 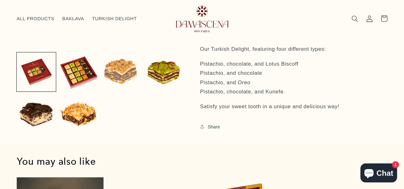 I want to click on span: ALL PRODUCTS, so click(x=36, y=19).